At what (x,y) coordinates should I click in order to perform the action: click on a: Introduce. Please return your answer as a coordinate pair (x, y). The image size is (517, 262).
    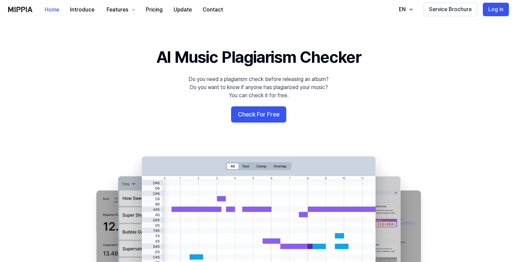
    Looking at the image, I should click on (82, 10).